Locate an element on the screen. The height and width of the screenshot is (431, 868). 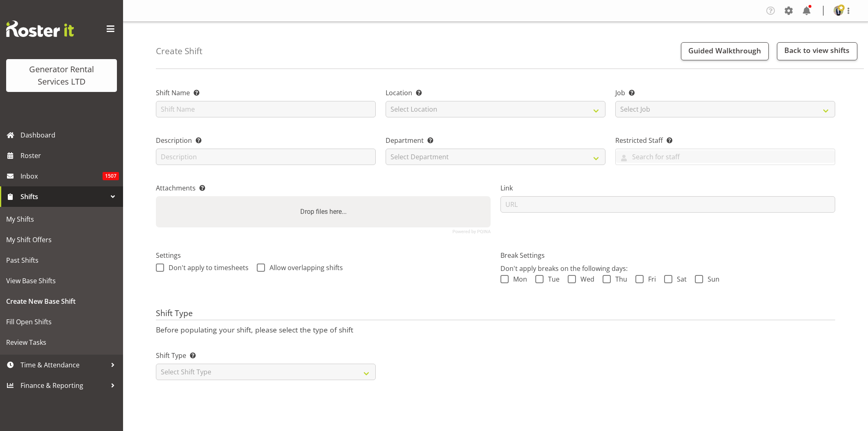
input: Search for staff is located at coordinates (725, 156).